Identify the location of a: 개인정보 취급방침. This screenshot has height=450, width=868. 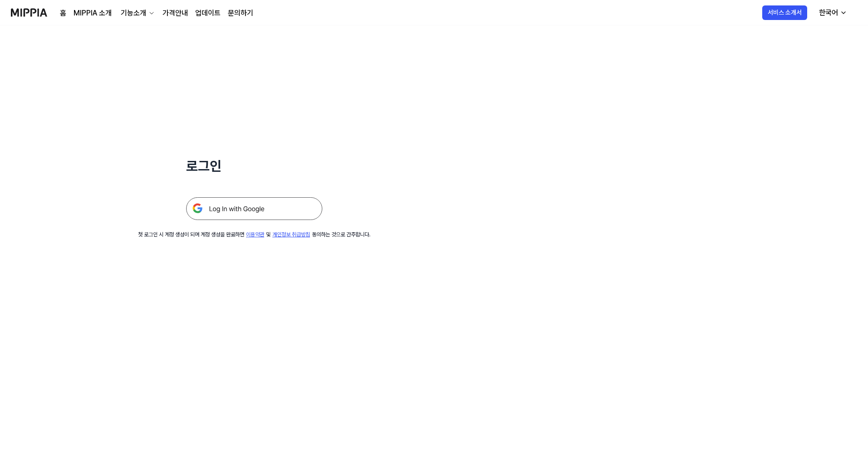
(291, 235).